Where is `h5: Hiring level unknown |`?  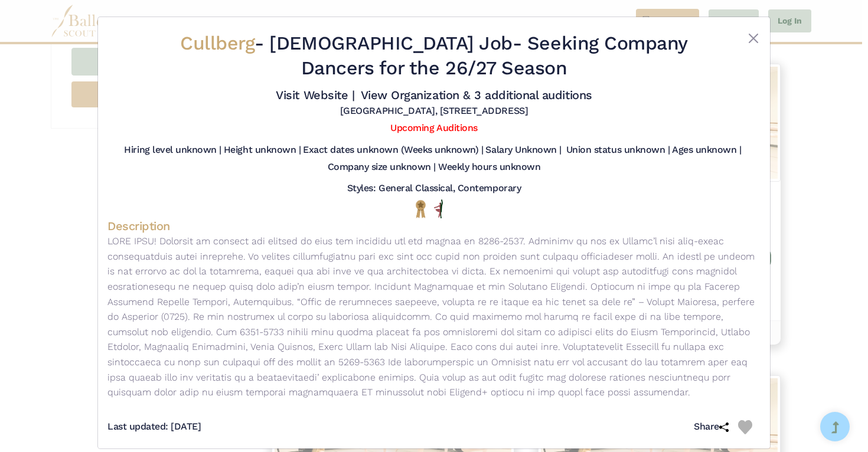
h5: Hiring level unknown | is located at coordinates (172, 150).